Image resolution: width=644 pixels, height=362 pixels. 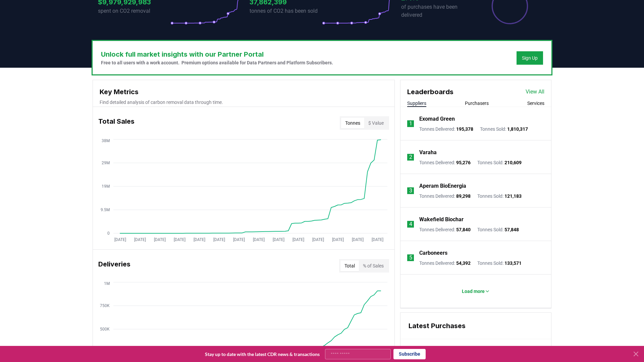 What do you see at coordinates (217, 63) in the screenshot?
I see `p: Free to all users with a work account. Premium options available for Data Partners and Platform S...` at bounding box center [217, 63].